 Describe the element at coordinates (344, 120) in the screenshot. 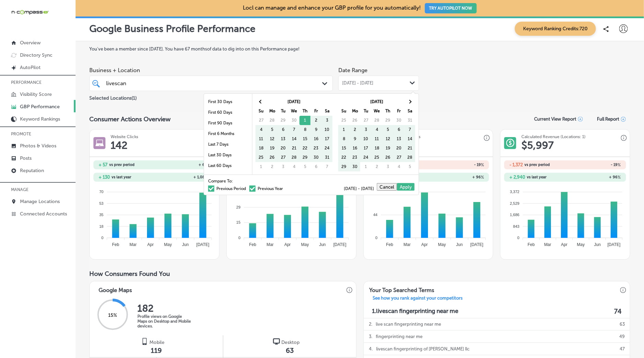

I see `td: 25` at that location.